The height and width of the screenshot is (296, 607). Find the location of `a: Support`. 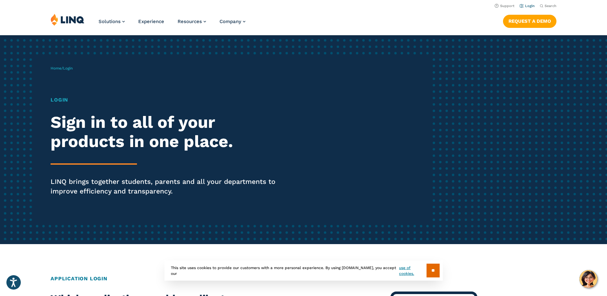

a: Support is located at coordinates (505, 6).